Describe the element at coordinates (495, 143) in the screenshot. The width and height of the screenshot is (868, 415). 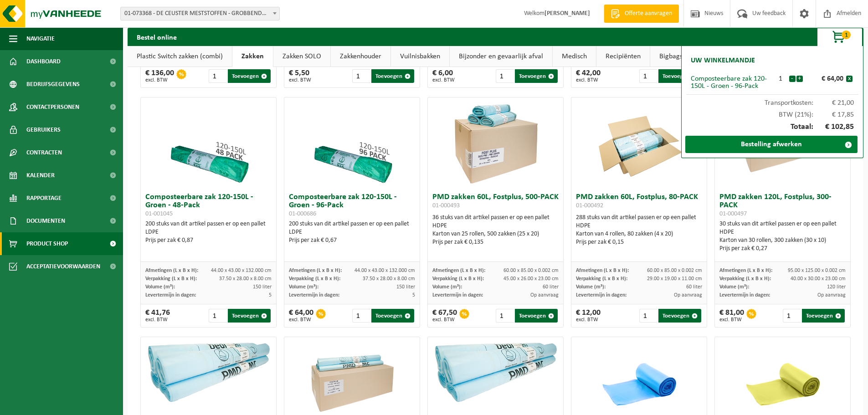
I see `img: 01-000493` at that location.